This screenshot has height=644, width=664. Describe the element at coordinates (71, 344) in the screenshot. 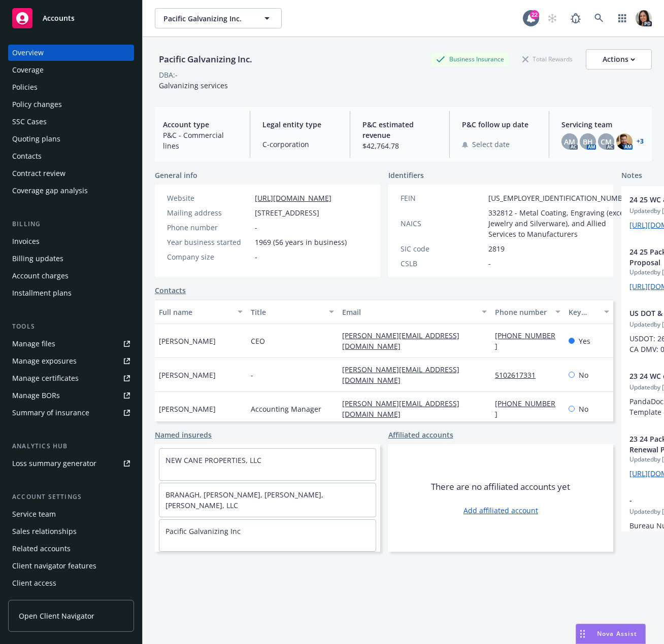

I see `a: Manage files` at that location.